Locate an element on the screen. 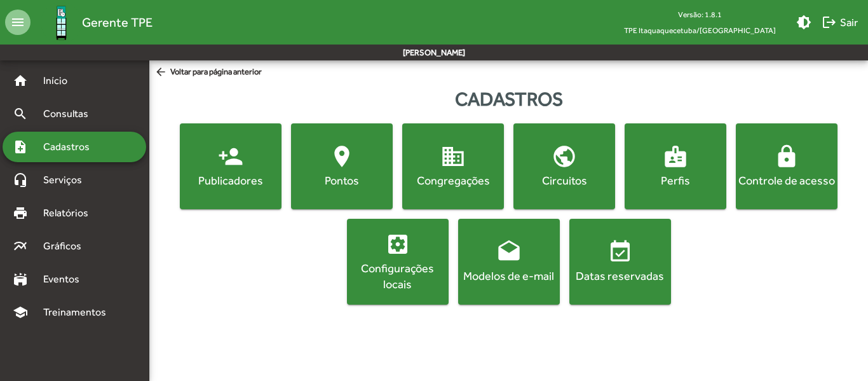 Image resolution: width=868 pixels, height=381 pixels. span: Sair is located at coordinates (840, 22).